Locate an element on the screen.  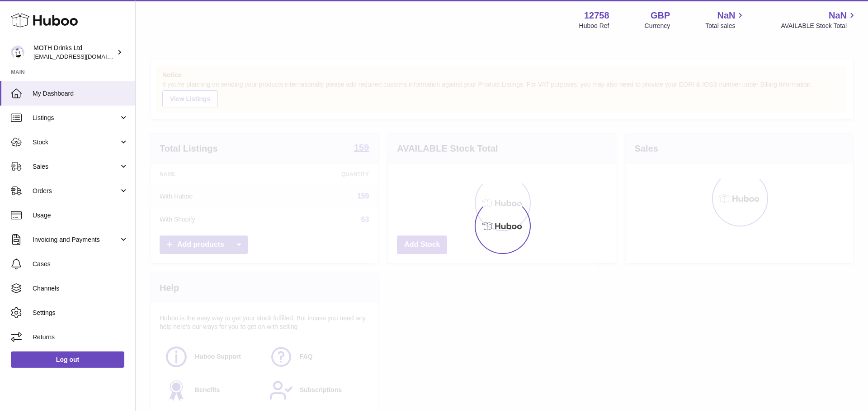
span: Orders is located at coordinates (75, 191).